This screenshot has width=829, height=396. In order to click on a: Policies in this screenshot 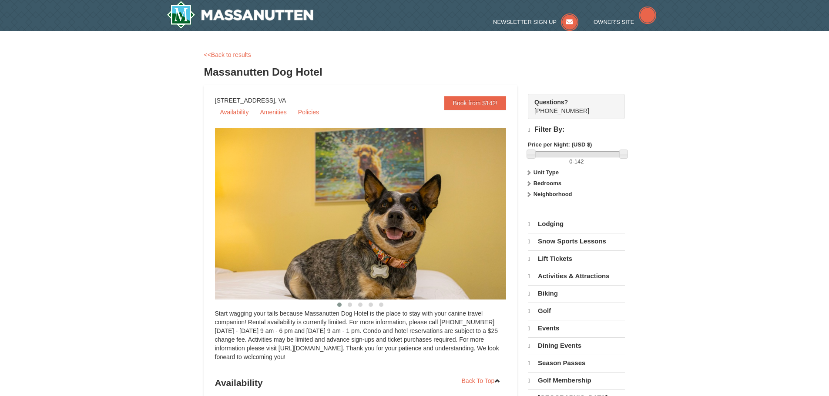, I will do `click(308, 112)`.